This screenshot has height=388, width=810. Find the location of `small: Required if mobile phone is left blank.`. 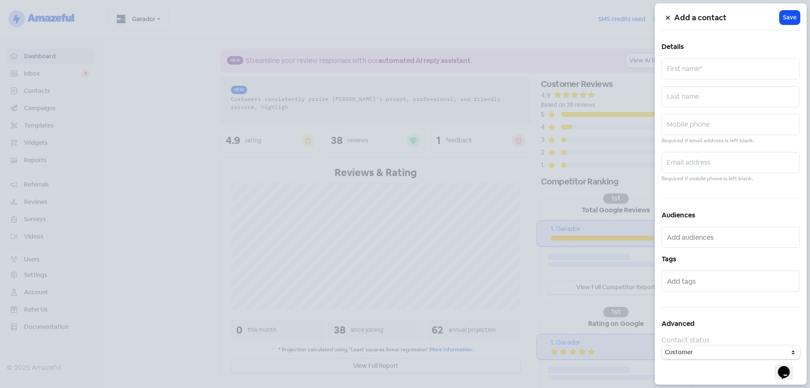

small: Required if mobile phone is left blank. is located at coordinates (707, 178).